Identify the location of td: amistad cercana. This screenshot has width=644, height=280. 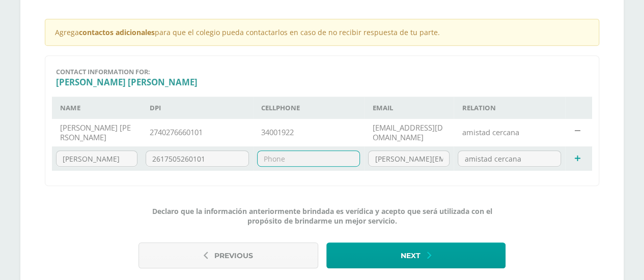
(509, 133).